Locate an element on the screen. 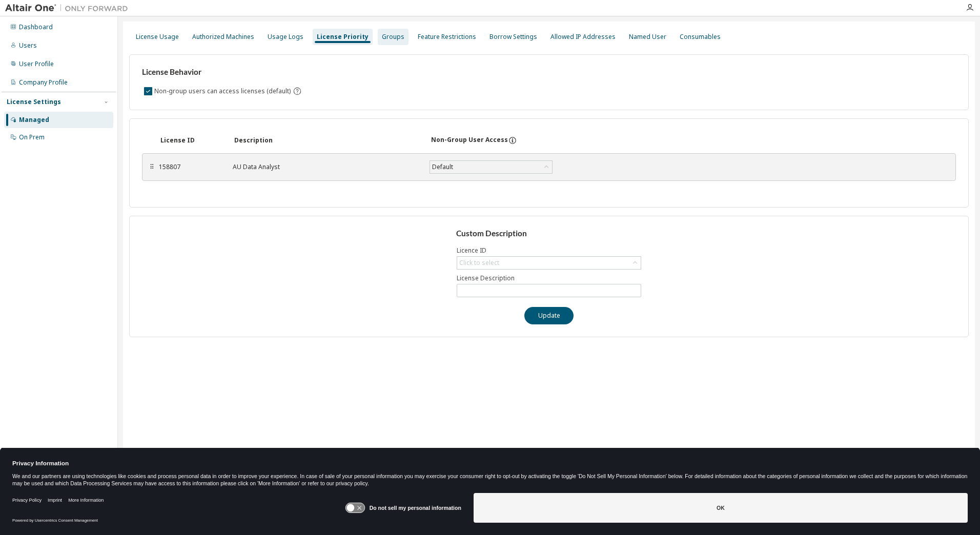 Image resolution: width=980 pixels, height=535 pixels. div: Named User is located at coordinates (647, 37).